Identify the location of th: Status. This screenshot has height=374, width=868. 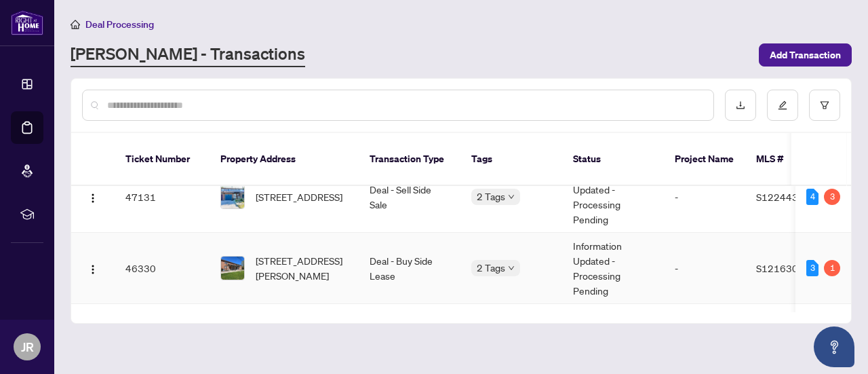
(613, 160).